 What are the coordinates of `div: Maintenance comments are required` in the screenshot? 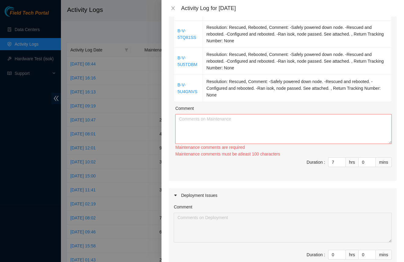 It's located at (284, 148).